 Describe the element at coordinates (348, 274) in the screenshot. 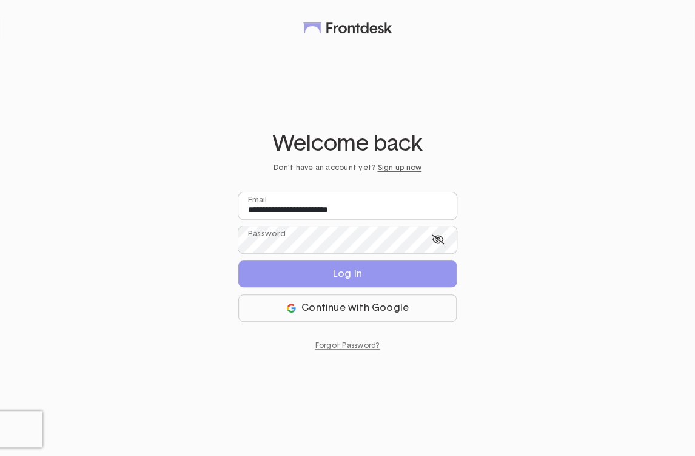

I see `button: Log In` at that location.